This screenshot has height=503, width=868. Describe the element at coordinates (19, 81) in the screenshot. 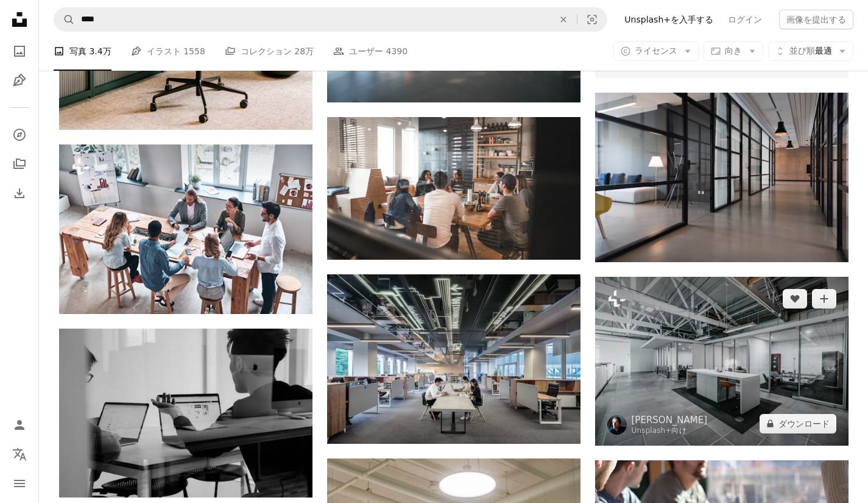

I see `a: イラスト` at that location.